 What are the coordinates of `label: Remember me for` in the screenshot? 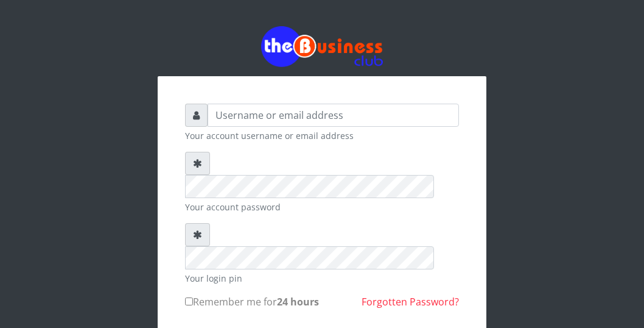 It's located at (252, 302).